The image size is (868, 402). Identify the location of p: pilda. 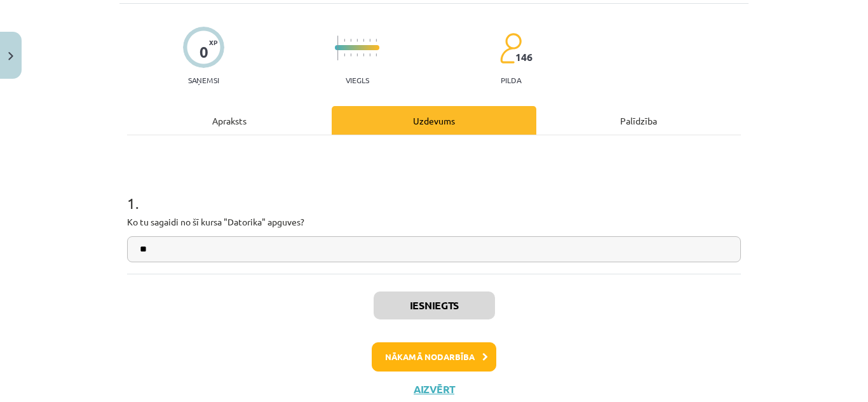
(511, 80).